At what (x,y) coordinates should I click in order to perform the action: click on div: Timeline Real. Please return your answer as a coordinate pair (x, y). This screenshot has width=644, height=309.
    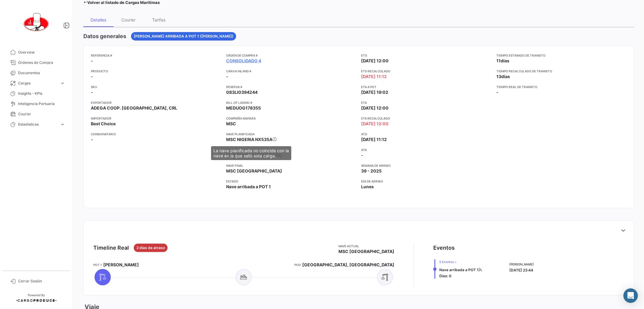
    Looking at the image, I should click on (111, 248).